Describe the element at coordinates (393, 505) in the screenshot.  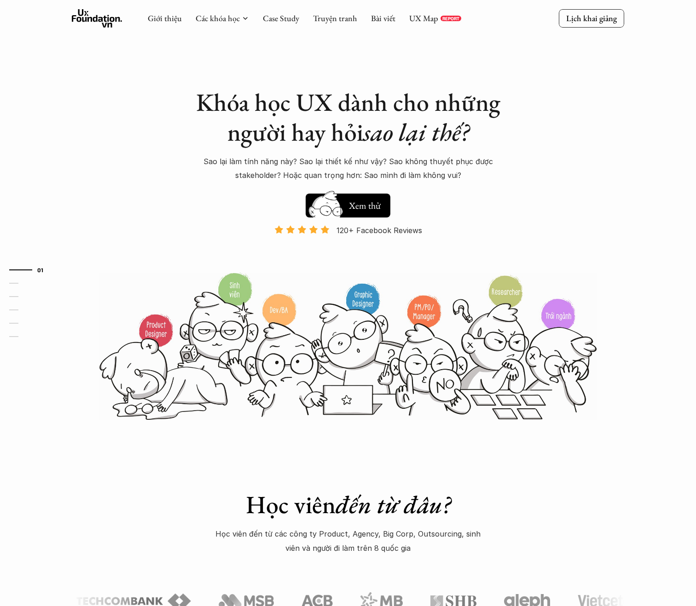
I see `em: đến từ đâu?` at that location.